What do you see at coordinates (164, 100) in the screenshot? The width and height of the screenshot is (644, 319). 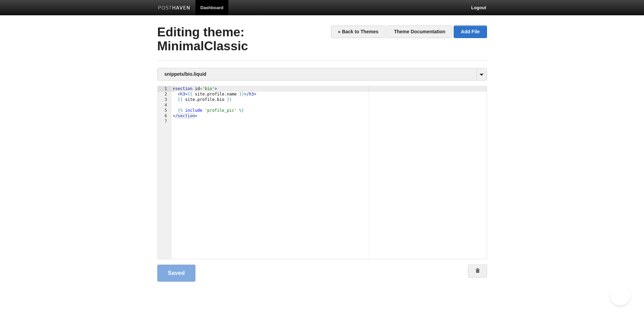 I see `div: 3` at bounding box center [164, 100].